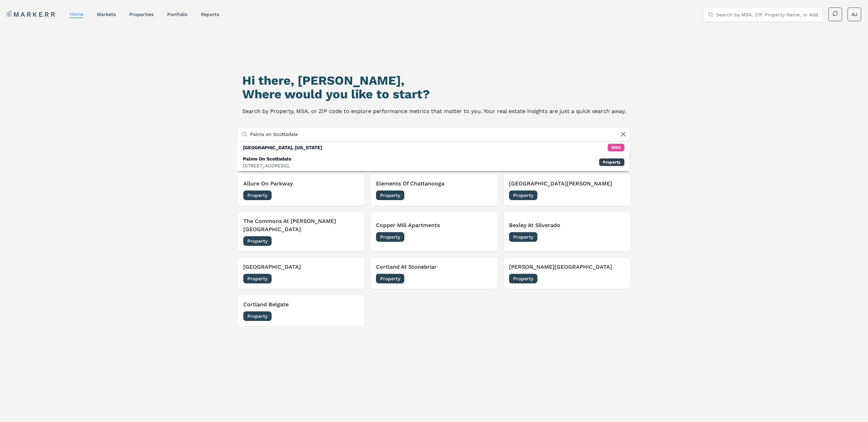 The height and width of the screenshot is (422, 868). I want to click on div: Suggestions, so click(434, 156).